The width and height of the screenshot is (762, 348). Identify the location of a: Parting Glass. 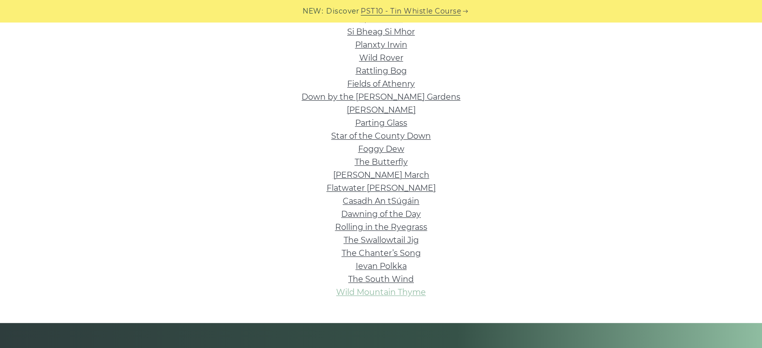
(381, 123).